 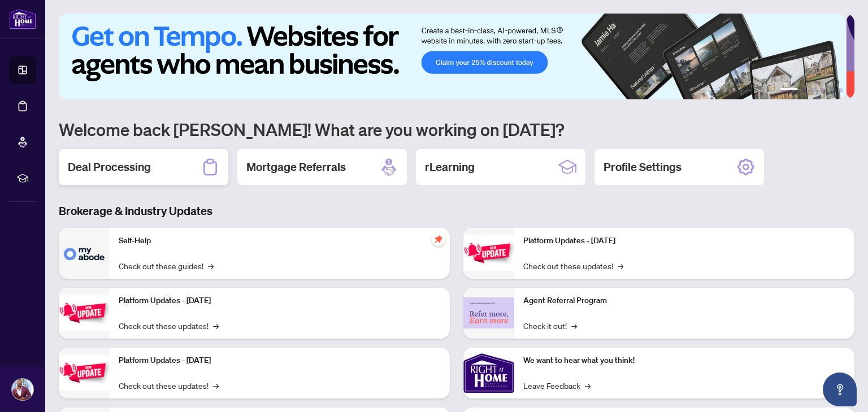 What do you see at coordinates (296, 167) in the screenshot?
I see `h2: Mortgage Referrals` at bounding box center [296, 167].